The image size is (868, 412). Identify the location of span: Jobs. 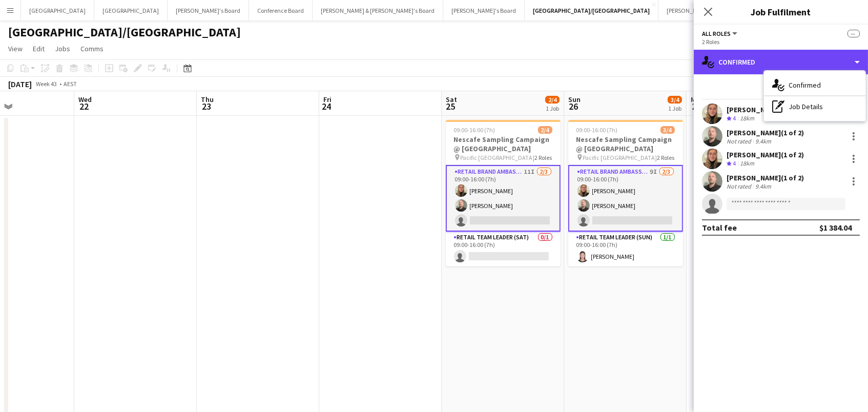
(63, 49).